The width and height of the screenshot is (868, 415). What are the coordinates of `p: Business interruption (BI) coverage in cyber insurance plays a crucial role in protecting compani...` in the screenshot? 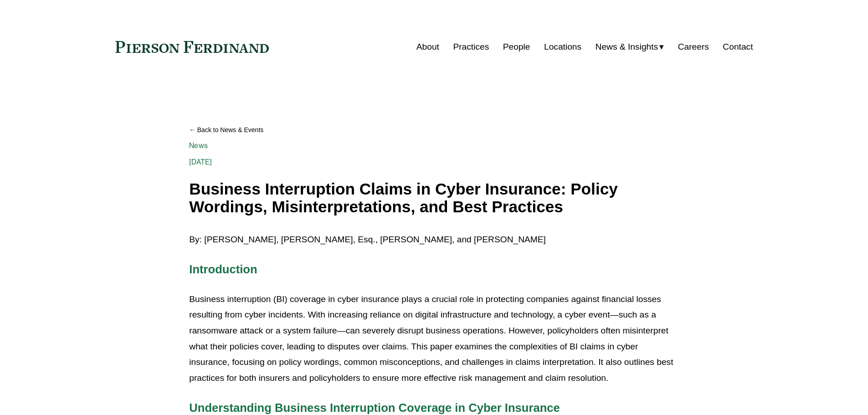 It's located at (434, 339).